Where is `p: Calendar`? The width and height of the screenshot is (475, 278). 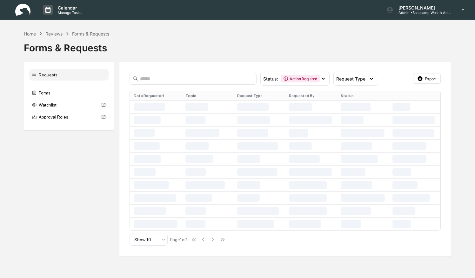 p: Calendar is located at coordinates (69, 8).